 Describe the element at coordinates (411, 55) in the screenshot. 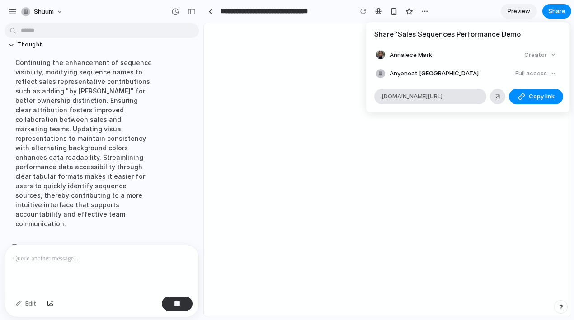

I see `span: Annalece Mark` at that location.